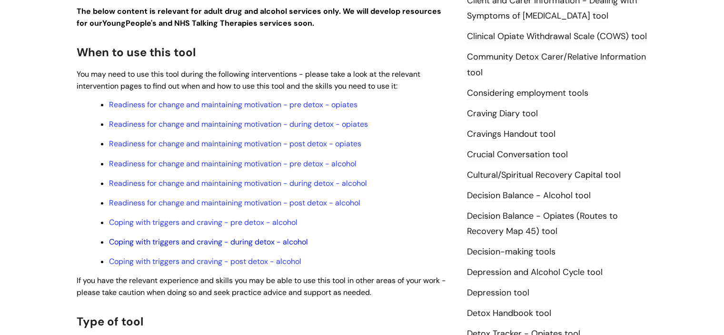 The image size is (724, 335). Describe the element at coordinates (130, 23) in the screenshot. I see `strong: Young` at that location.